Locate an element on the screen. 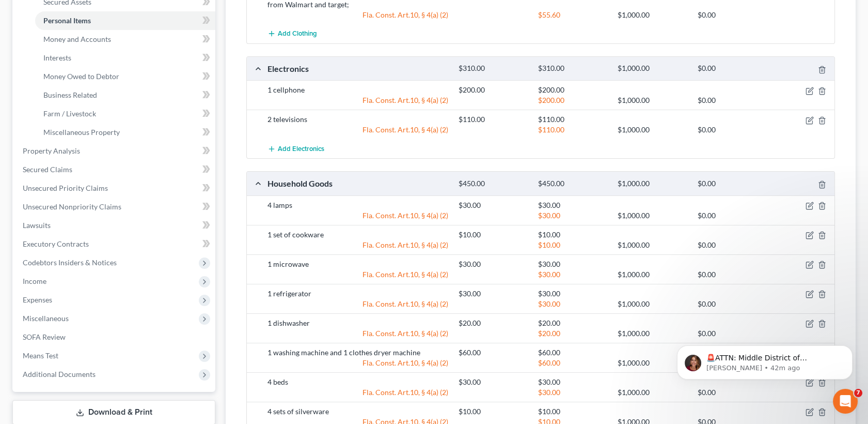 Image resolution: width=868 pixels, height=424 pixels. a: Money Owed to Debtor is located at coordinates (125, 77).